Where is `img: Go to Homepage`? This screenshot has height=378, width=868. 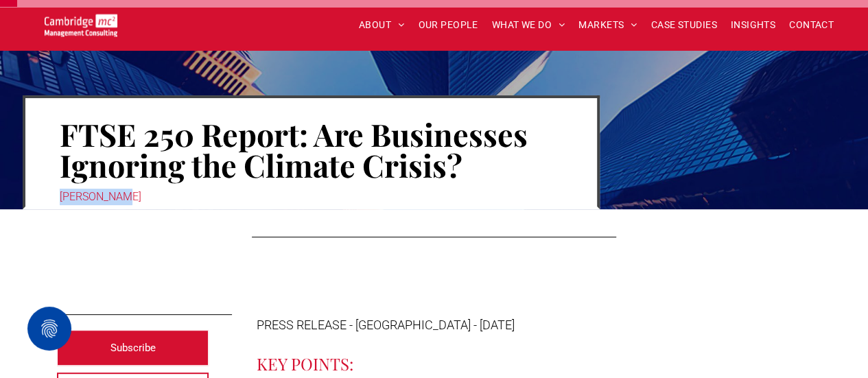
img: Go to Homepage is located at coordinates (81, 24).